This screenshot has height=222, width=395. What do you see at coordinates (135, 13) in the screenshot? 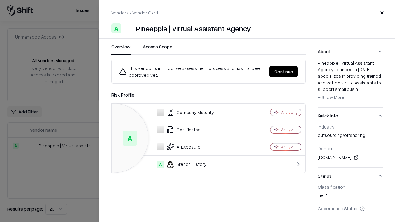
I see `p: Vendors / Vendor Card` at bounding box center [135, 13].